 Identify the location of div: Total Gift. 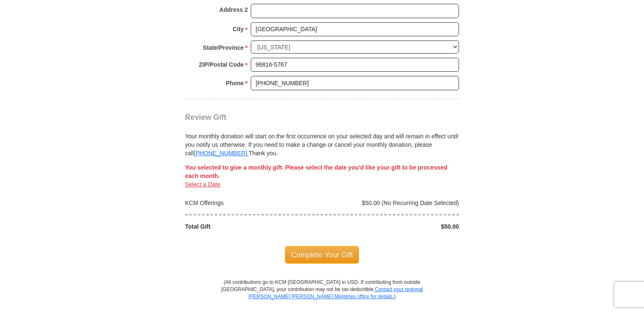
(251, 226).